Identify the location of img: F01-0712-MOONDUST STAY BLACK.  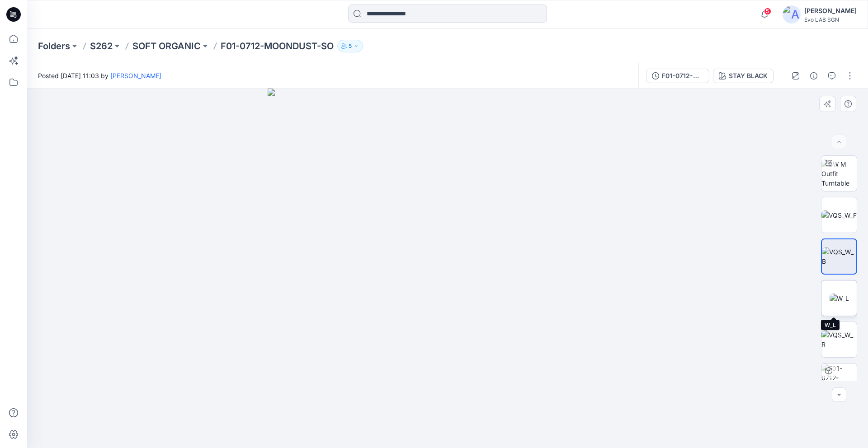
(839, 381).